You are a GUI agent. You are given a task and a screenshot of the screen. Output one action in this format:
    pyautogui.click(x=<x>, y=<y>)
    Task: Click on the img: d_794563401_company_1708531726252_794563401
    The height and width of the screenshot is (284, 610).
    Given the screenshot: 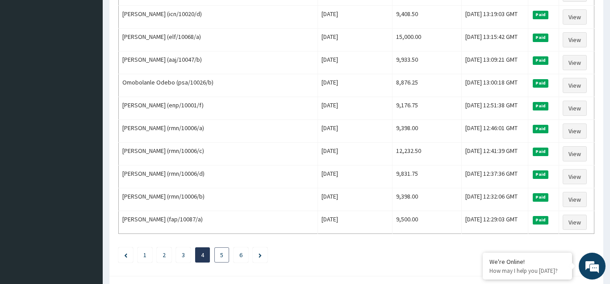 What is the action you would take?
    pyautogui.click(x=26, y=56)
    